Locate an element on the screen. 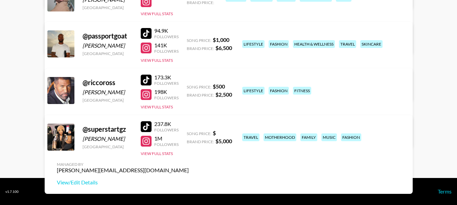  div: motherhood is located at coordinates (279, 137).